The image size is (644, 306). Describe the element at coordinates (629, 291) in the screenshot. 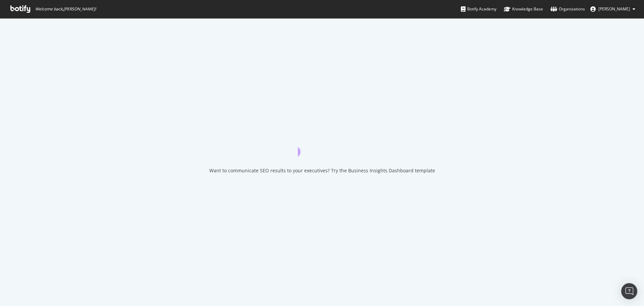

I see `div: Open Intercom Messenger` at that location.